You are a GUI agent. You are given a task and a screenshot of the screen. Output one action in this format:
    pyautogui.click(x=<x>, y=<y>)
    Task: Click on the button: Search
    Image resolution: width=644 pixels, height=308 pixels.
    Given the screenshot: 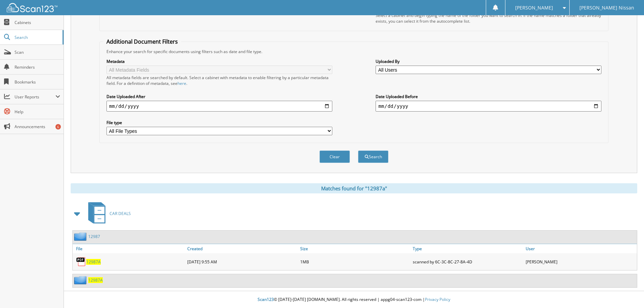 What is the action you would take?
    pyautogui.click(x=373, y=157)
    